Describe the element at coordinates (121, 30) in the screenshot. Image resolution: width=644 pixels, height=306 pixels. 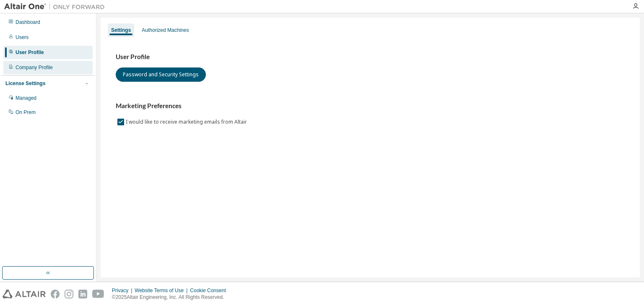
I see `div: Settings` at that location.